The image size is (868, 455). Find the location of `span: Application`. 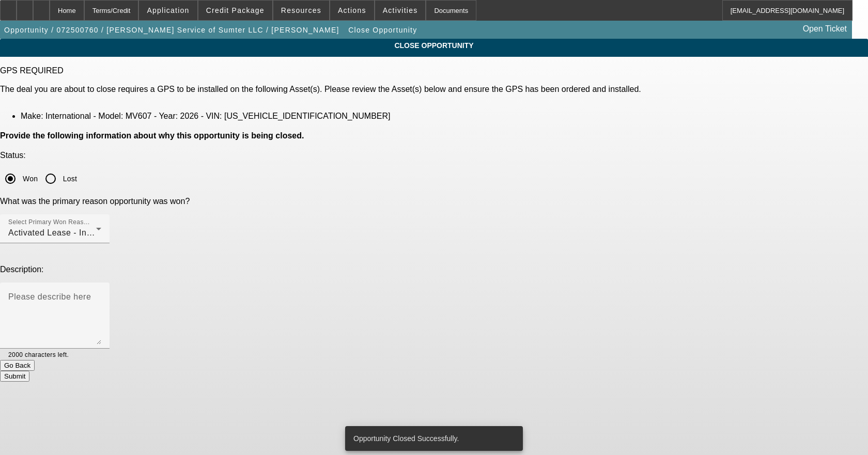

span: Application is located at coordinates (168, 10).